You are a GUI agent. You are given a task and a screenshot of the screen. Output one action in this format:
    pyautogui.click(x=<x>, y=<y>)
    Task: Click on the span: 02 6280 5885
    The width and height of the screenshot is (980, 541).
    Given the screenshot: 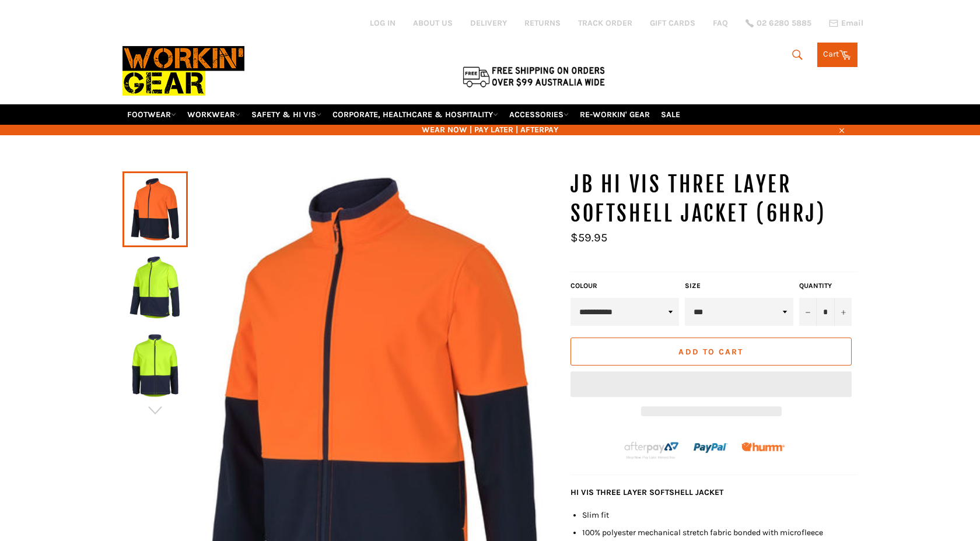 What is the action you would take?
    pyautogui.click(x=783, y=23)
    